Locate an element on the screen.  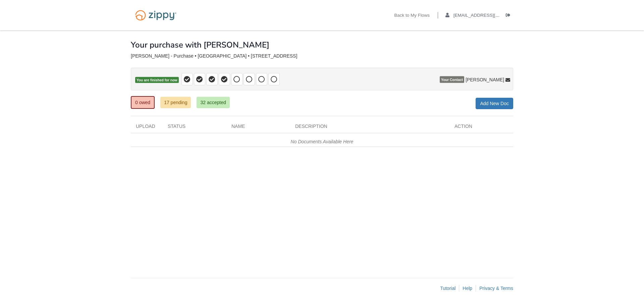
a: Back to My Flows is located at coordinates (412, 16).